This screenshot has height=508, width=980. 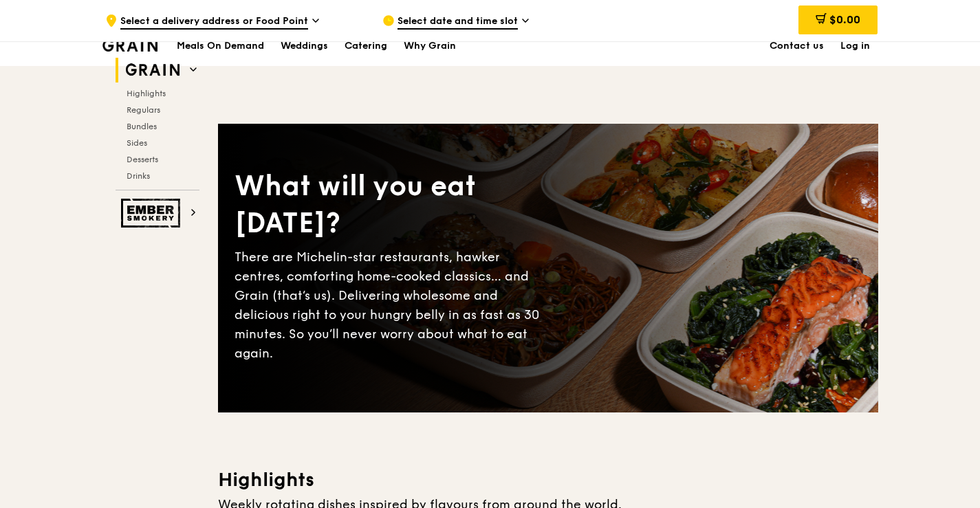 What do you see at coordinates (143, 110) in the screenshot?
I see `span: Regulars` at bounding box center [143, 110].